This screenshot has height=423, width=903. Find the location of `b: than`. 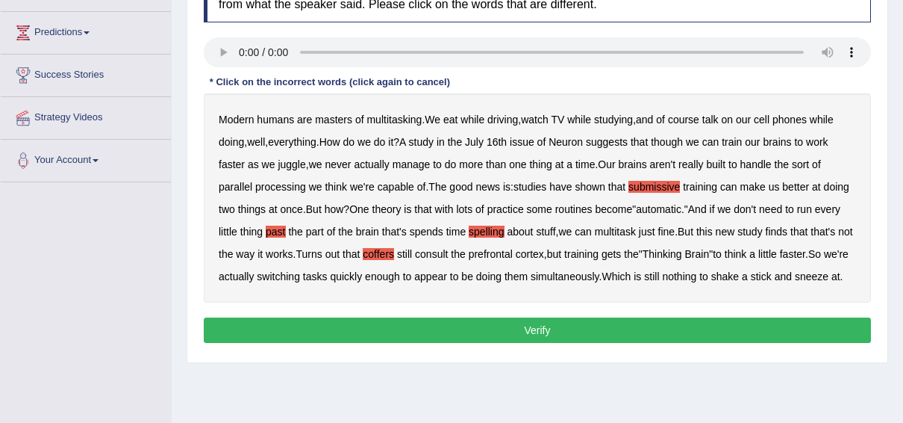

b: than is located at coordinates (496, 164).